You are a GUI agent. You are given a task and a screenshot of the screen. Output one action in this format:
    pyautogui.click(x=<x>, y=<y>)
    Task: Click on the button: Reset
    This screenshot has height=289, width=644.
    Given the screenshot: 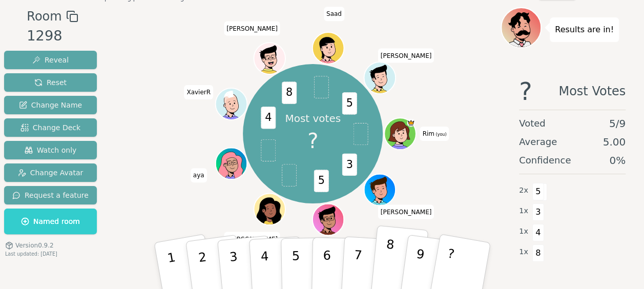 What is the action you would take?
    pyautogui.click(x=50, y=82)
    